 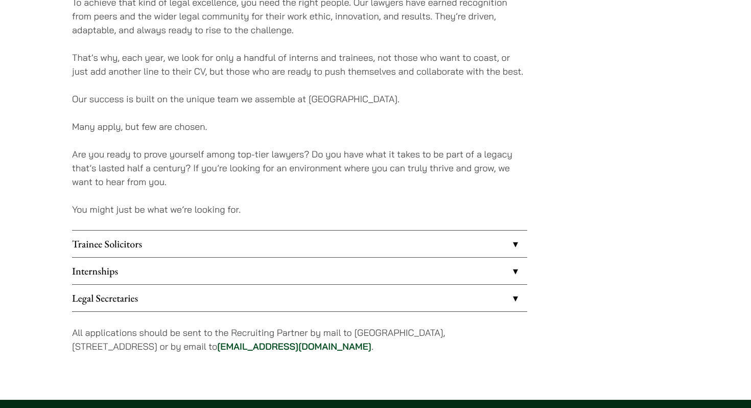 What do you see at coordinates (299, 271) in the screenshot?
I see `a: Internships` at bounding box center [299, 271].